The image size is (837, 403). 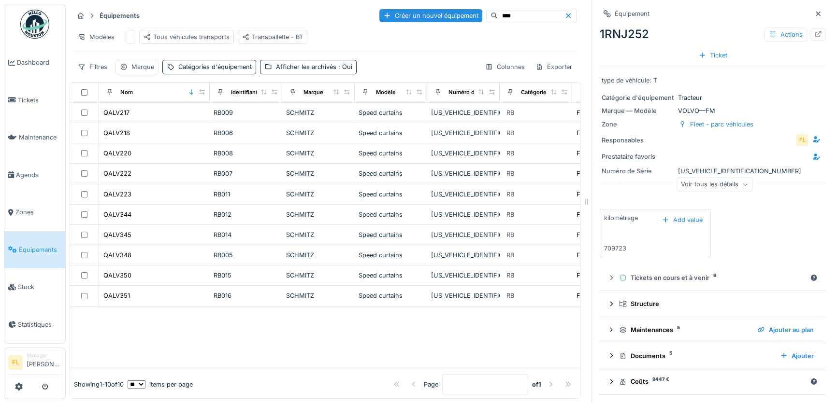 I want to click on div: Exporter, so click(x=554, y=67).